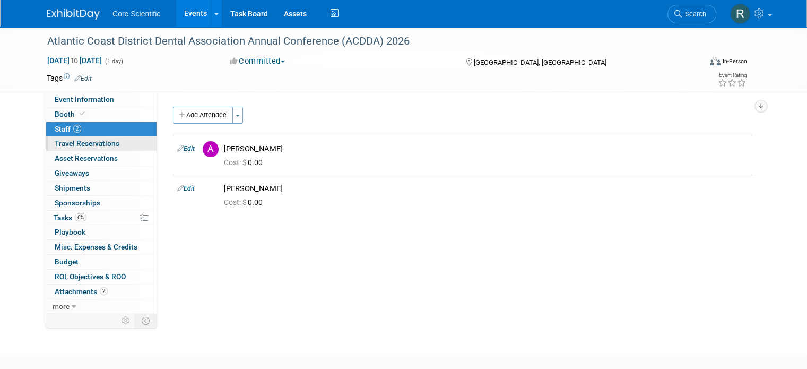 This screenshot has width=807, height=369. Describe the element at coordinates (70, 218) in the screenshot. I see `span: Tasks` at that location.